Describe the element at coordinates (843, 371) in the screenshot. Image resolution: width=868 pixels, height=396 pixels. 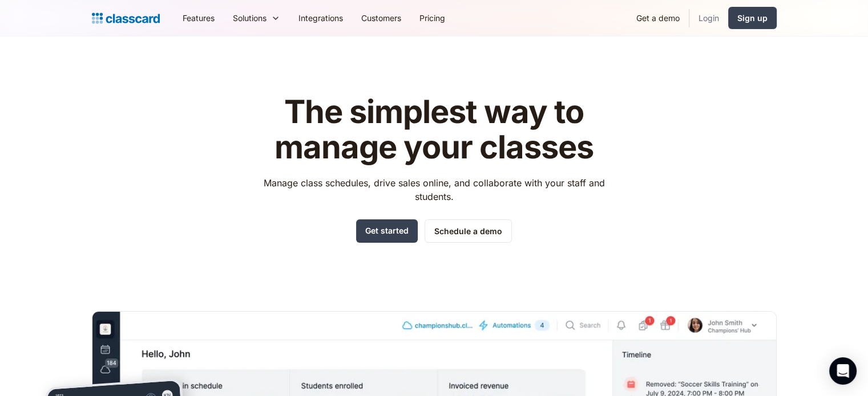
I see `div: Open Intercom Messenger` at that location.